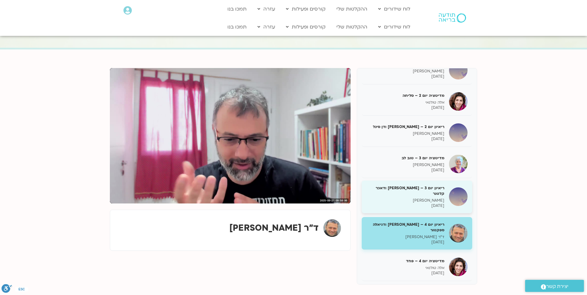 The height and width of the screenshot is (295, 587). I want to click on img: ד"ר אסף סטי אל בר, so click(332, 228).